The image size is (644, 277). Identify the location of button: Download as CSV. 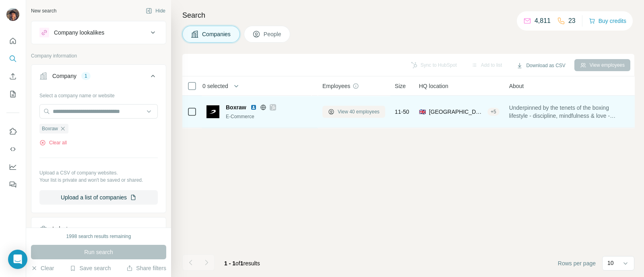
(540, 65).